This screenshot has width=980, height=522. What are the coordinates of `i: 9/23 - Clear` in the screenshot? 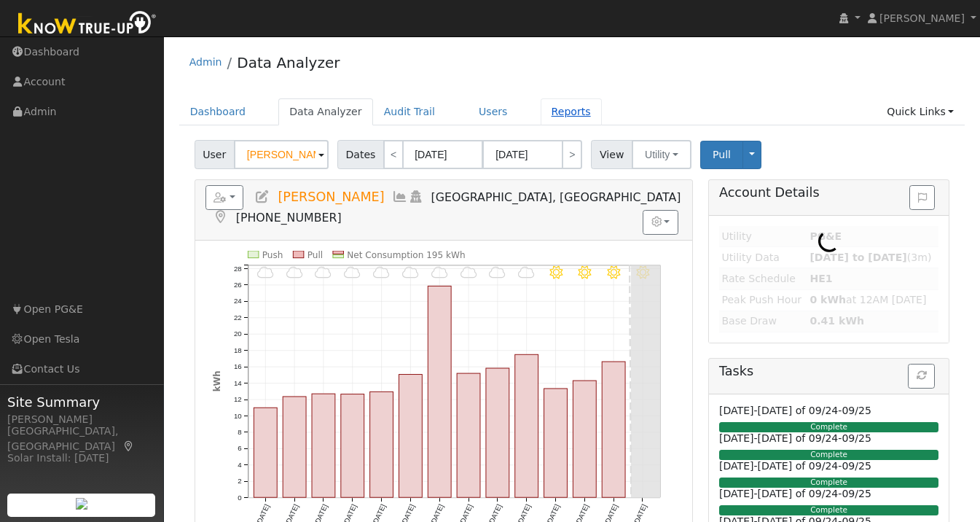 It's located at (614, 272).